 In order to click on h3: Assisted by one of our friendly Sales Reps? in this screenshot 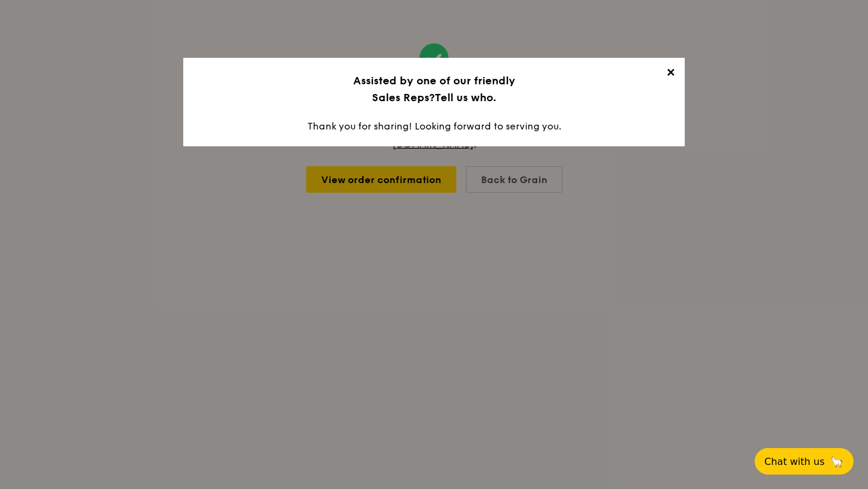, I will do `click(434, 89)`.